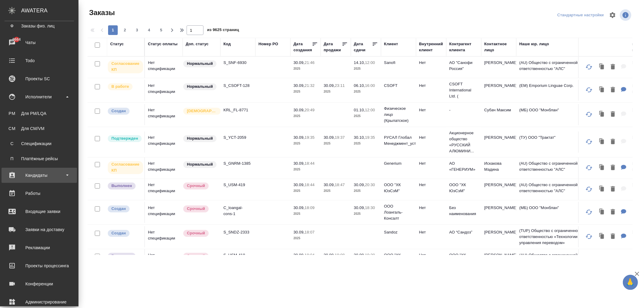 The width and height of the screenshot is (644, 308). What do you see at coordinates (268, 44) in the screenshot?
I see `div: Номер PO` at bounding box center [268, 44].